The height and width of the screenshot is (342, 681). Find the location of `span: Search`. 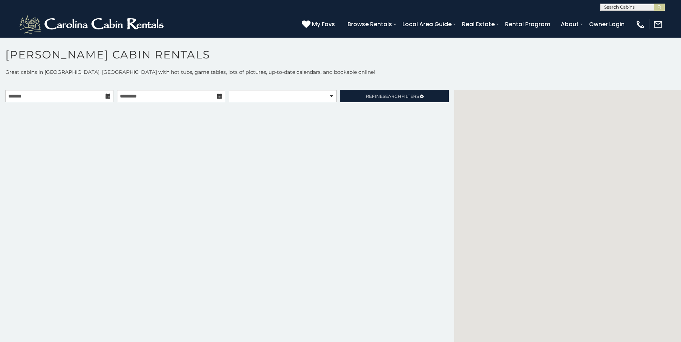

span: Search is located at coordinates (392, 96).